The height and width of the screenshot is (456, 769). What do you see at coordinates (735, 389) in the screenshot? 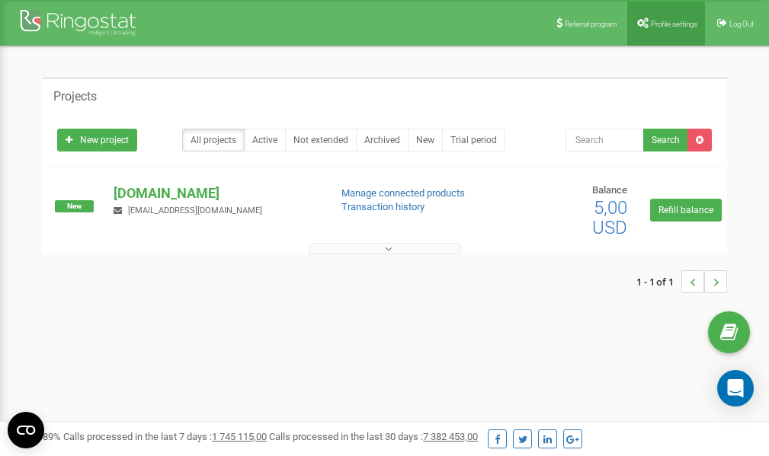
I see `div: Open Intercom Messenger` at bounding box center [735, 389].